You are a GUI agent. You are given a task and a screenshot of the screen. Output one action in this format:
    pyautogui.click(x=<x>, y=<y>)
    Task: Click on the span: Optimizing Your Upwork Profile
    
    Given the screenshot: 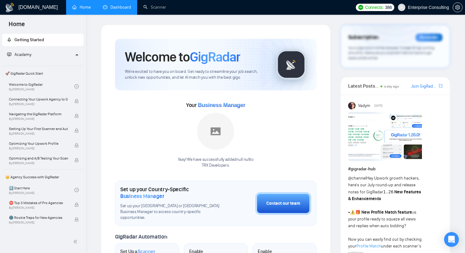 What is the action you would take?
    pyautogui.click(x=38, y=144)
    